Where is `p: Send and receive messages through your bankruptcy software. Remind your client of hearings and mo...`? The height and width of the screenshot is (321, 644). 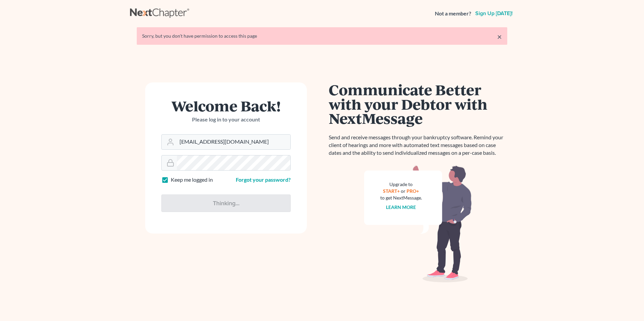
p: Send and receive messages through your bankruptcy software. Remind your client of hearings and mo... is located at coordinates (418, 145).